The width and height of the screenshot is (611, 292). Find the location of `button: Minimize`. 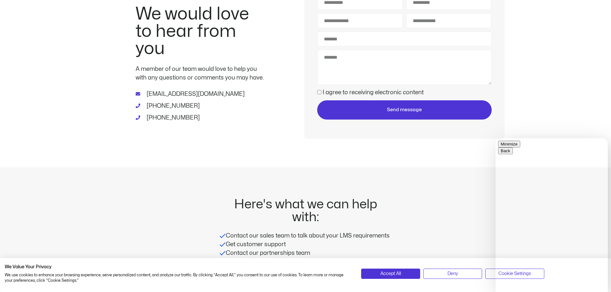

button: Minimize is located at coordinates (13, 6).